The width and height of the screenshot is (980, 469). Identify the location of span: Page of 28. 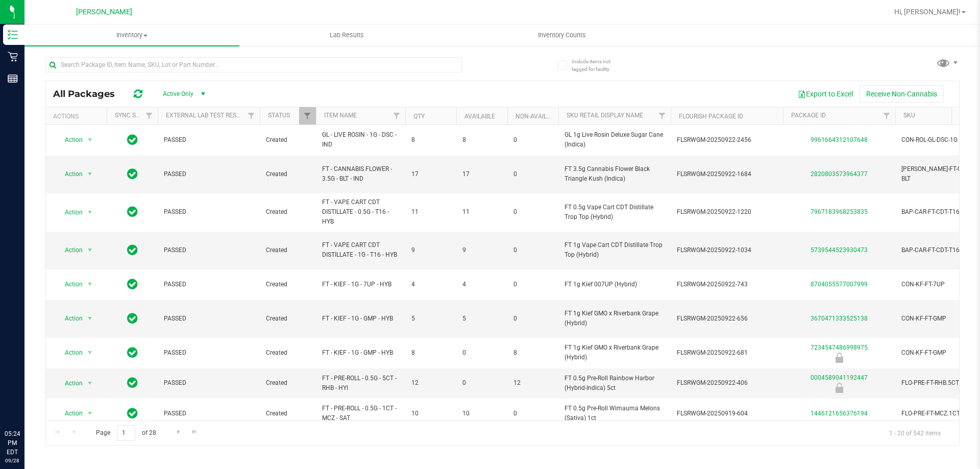
(125, 433).